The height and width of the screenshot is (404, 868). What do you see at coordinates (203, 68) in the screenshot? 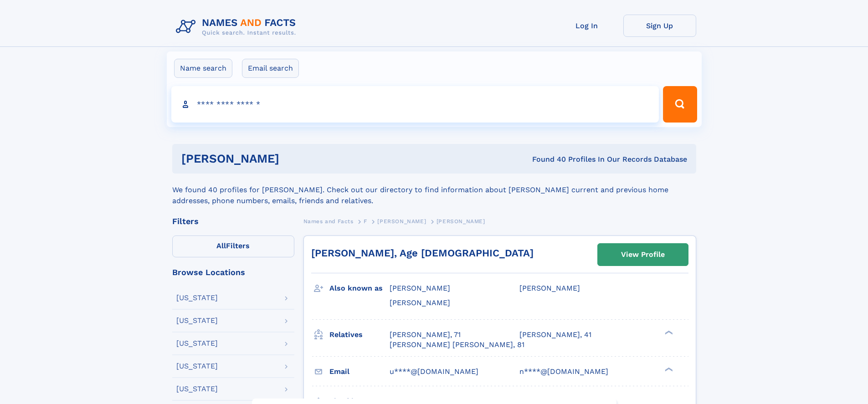
I see `label: Name search` at bounding box center [203, 68].